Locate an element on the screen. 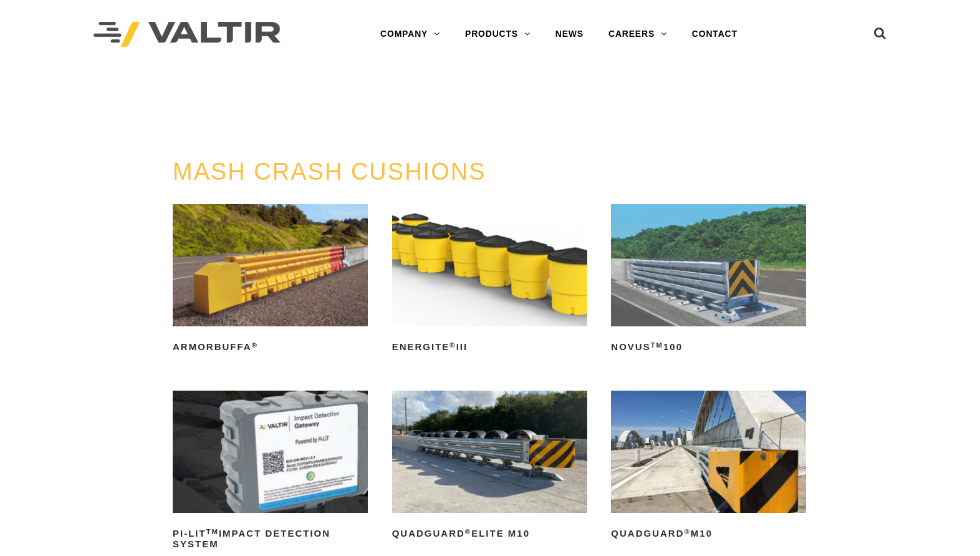 The image size is (980, 556). a: CAREERS is located at coordinates (638, 35).